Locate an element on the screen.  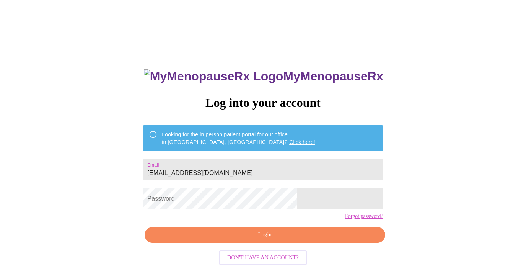
button: Login is located at coordinates (265, 235).